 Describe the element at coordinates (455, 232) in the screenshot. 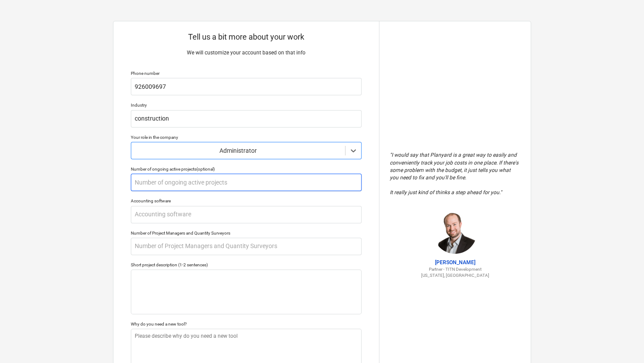

I see `img: Jordan Cohen` at that location.